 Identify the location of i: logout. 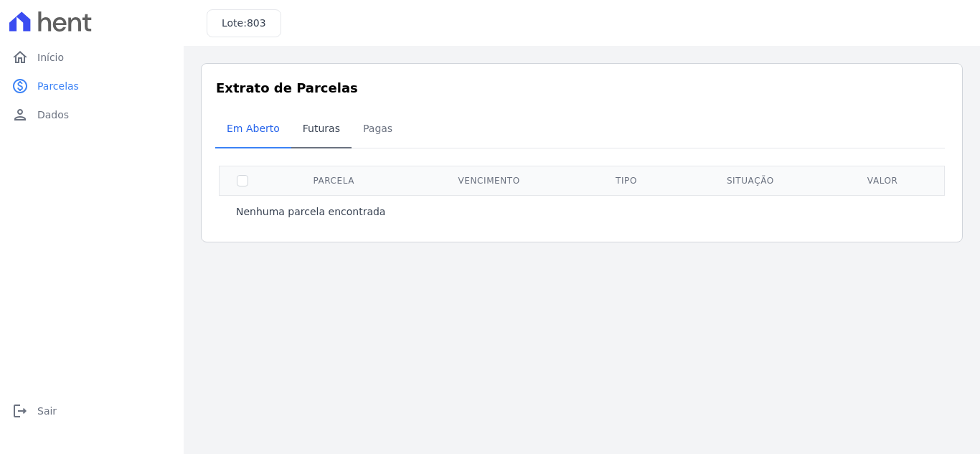
(20, 411).